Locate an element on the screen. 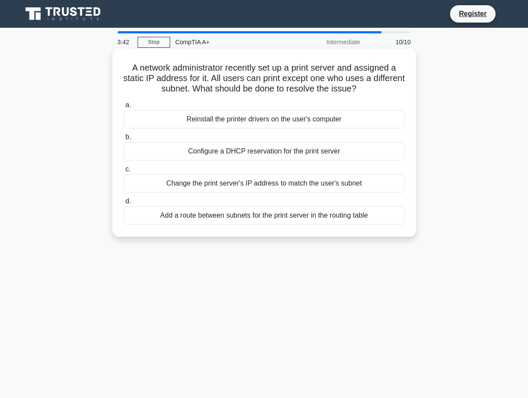  div: Add a route between subnets for the print server in the routing table is located at coordinates (264, 216).